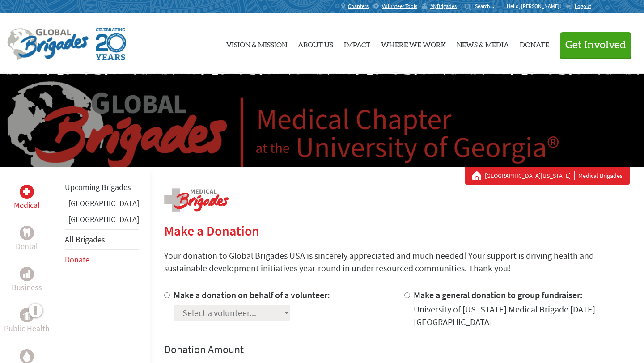 The height and width of the screenshot is (363, 644). I want to click on input: Search..., so click(488, 6).